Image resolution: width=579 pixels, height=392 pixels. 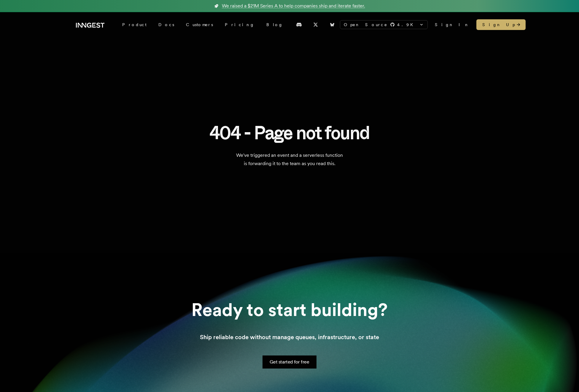 I want to click on a: Blog, so click(x=275, y=24).